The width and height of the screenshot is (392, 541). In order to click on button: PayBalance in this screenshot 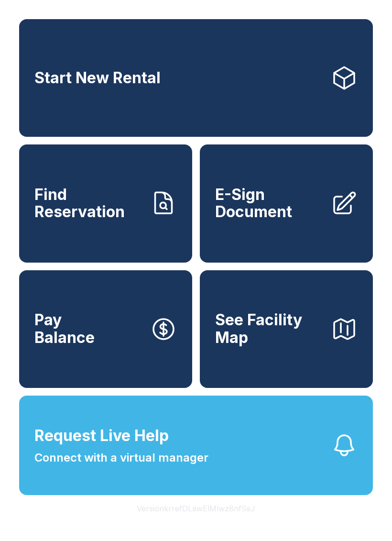, I will do `click(105, 329)`.